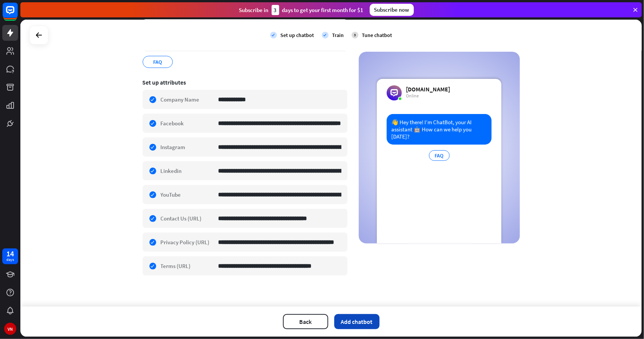  I want to click on div: Online, so click(427, 96).